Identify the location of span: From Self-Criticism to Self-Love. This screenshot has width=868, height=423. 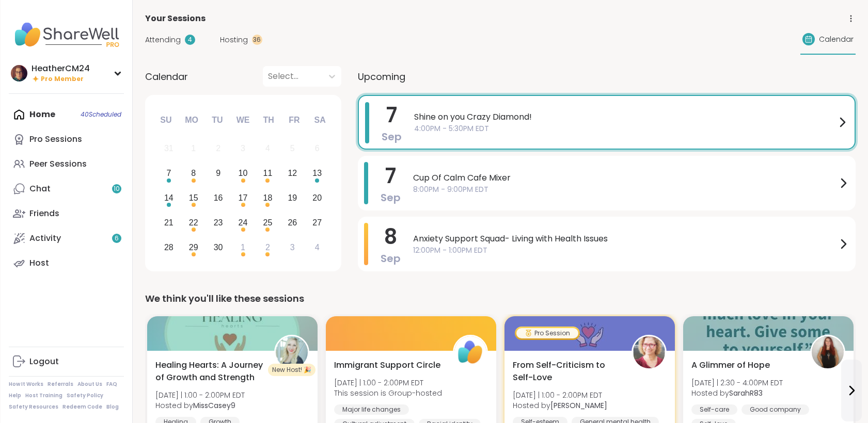
(566, 371).